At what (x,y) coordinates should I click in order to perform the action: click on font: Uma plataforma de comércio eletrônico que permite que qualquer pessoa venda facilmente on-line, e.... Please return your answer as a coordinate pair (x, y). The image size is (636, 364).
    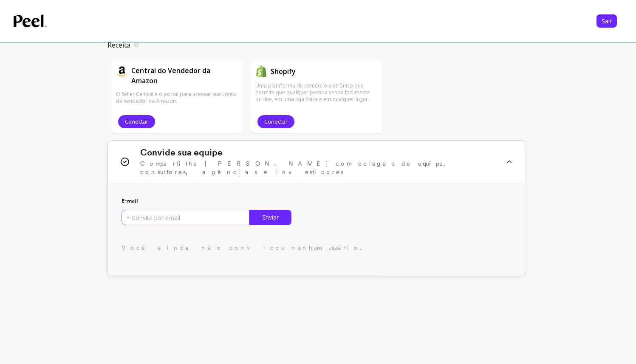
    Looking at the image, I should click on (313, 92).